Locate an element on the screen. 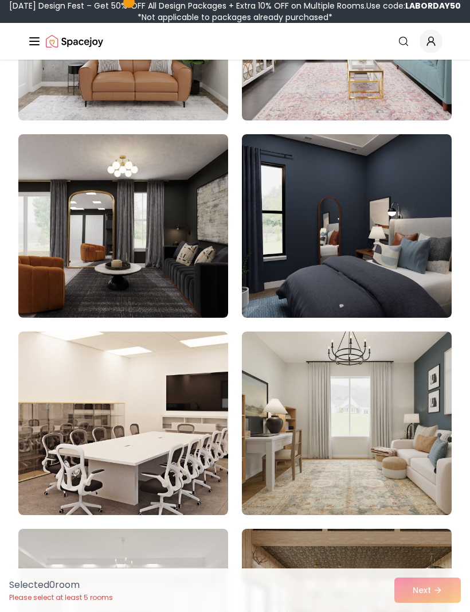 The image size is (470, 612). span: *Not applicable to packages already purchased* is located at coordinates (235, 17).